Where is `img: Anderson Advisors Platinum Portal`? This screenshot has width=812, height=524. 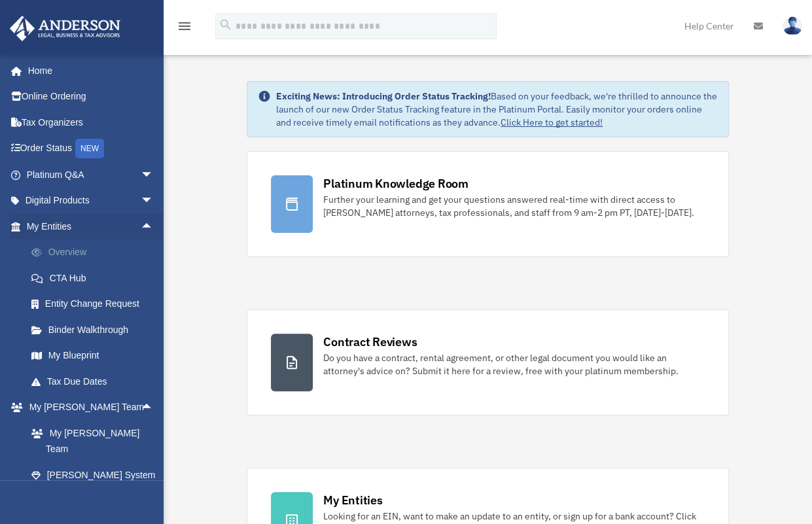 img: Anderson Advisors Platinum Portal is located at coordinates (65, 28).